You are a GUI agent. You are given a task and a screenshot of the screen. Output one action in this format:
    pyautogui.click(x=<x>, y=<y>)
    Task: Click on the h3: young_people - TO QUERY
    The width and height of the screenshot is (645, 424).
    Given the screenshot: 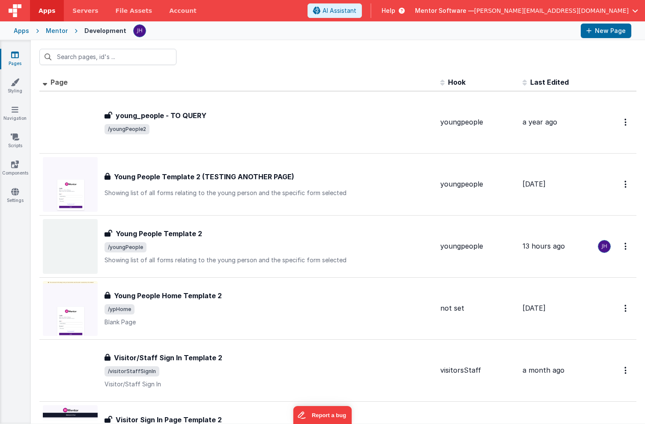 What is the action you would take?
    pyautogui.click(x=161, y=116)
    